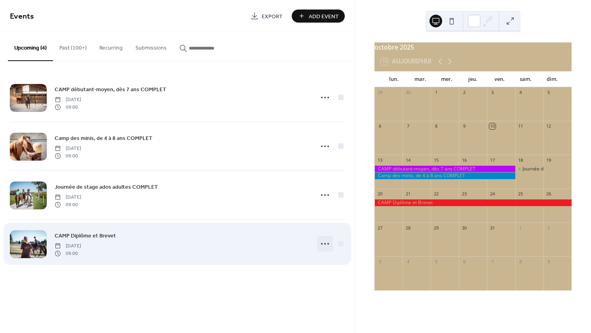  I want to click on div: 15, so click(436, 160).